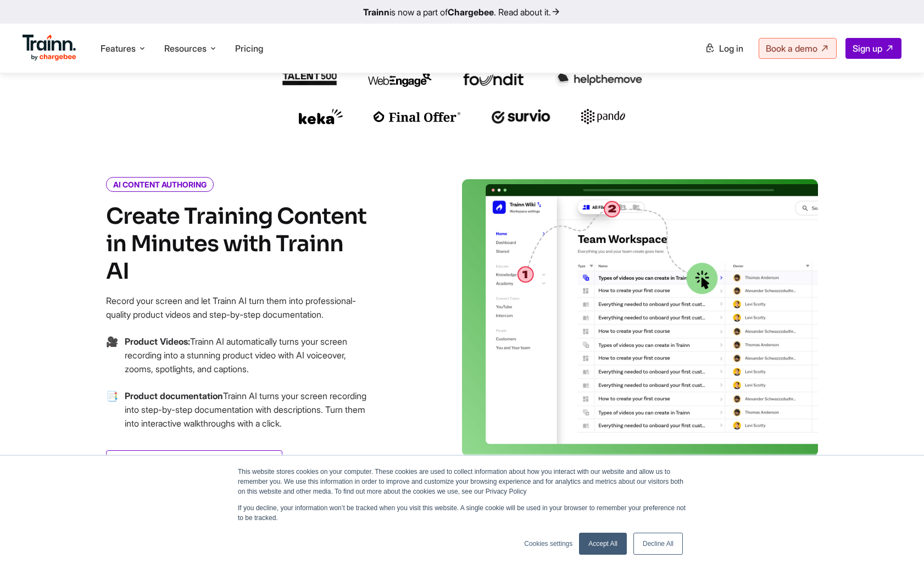 The height and width of the screenshot is (569, 924). I want to click on b: Chargebee, so click(471, 12).